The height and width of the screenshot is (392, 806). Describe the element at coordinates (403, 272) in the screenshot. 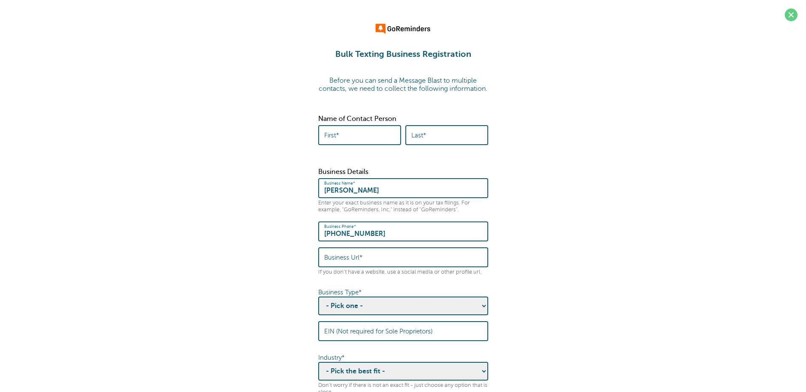

I see `p: If you don't have a website, use a social media or other profile url.` at that location.